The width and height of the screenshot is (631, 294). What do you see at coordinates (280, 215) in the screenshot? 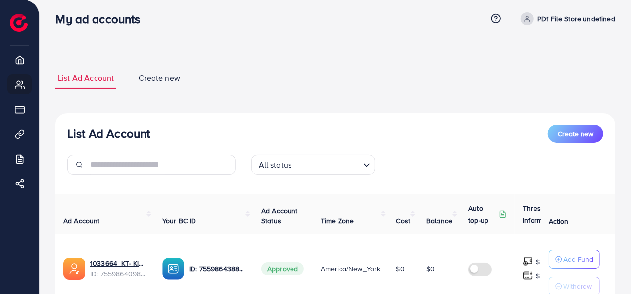
I see `span: Ad Account Status` at bounding box center [280, 215].